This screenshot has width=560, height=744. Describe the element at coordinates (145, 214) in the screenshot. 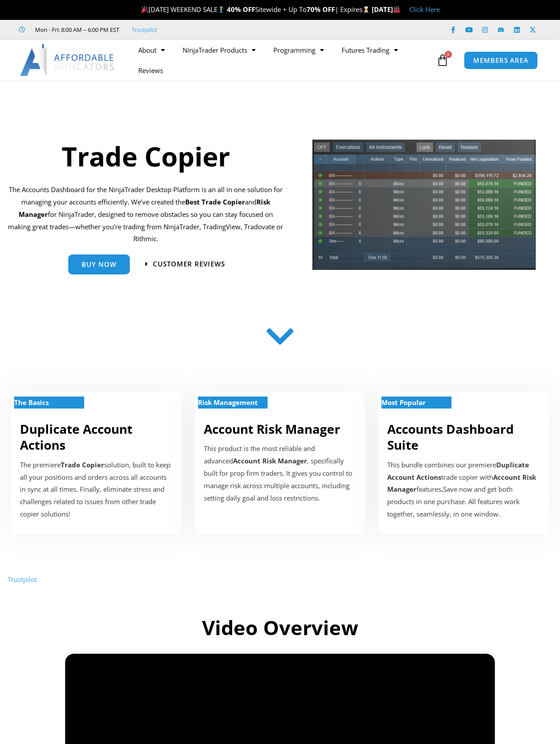

I see `p: The Accounts Dashboard for the NinjaTrader Desktop Platform is an all in one solution for managin...` at that location.